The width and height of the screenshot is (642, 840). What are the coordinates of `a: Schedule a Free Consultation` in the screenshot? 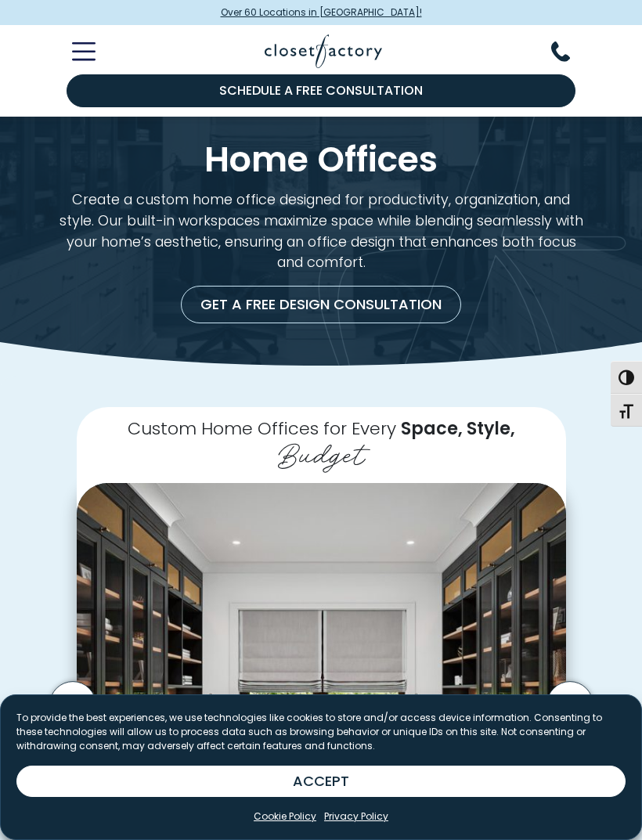 It's located at (321, 90).